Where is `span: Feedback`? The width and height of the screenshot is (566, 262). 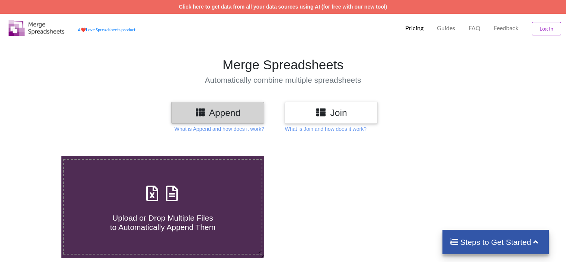
span: Feedback is located at coordinates (506, 28).